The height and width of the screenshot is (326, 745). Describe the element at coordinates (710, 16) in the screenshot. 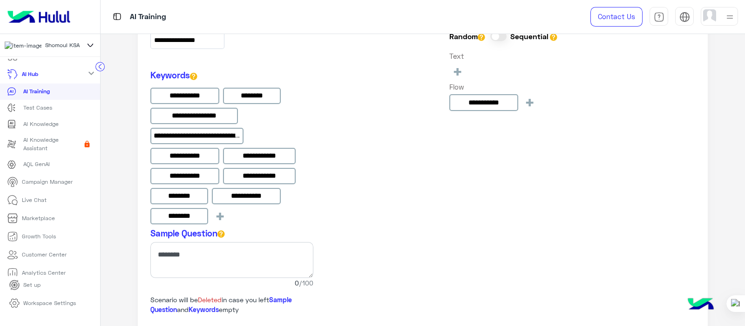

I see `img: userImage` at that location.